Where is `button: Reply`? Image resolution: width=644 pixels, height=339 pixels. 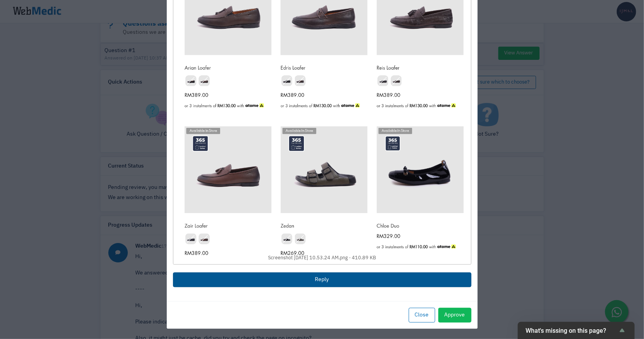 button: Reply is located at coordinates (322, 280).